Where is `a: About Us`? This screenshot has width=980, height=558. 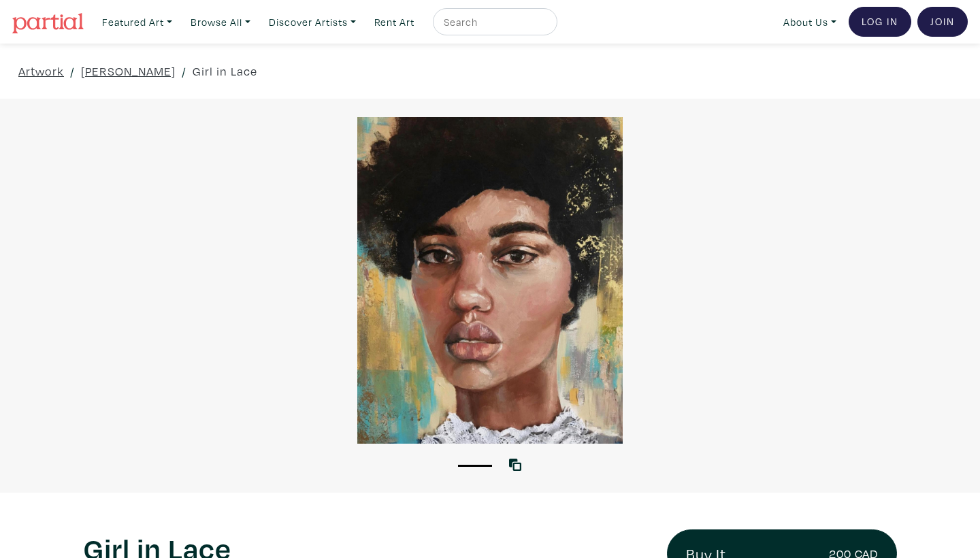 a: About Us is located at coordinates (810, 22).